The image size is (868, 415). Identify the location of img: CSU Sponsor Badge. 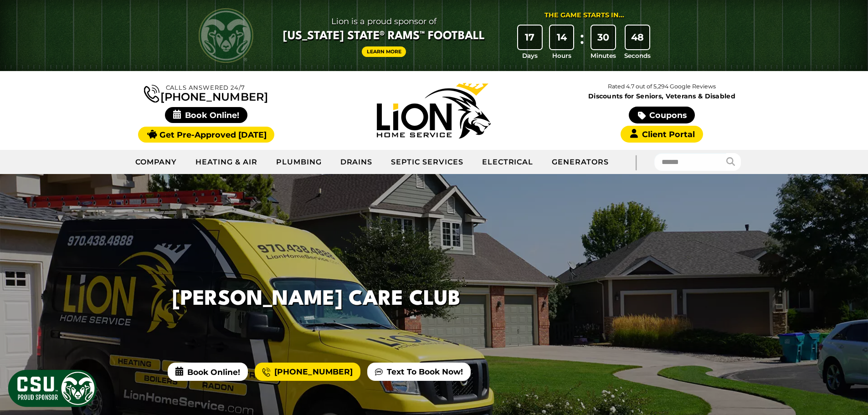
(52, 388).